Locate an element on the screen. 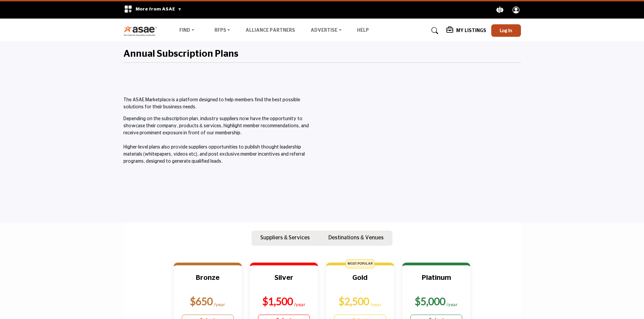 This screenshot has width=644, height=319. button: Destinations & Venues is located at coordinates (356, 238).